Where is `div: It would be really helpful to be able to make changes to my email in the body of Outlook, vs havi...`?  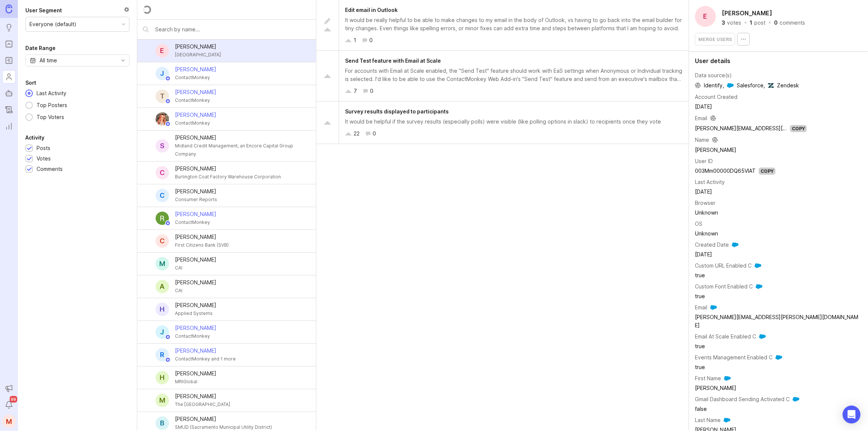
div: It would be really helpful to be able to make changes to my email in the body of Outlook, vs havi... is located at coordinates (514, 24).